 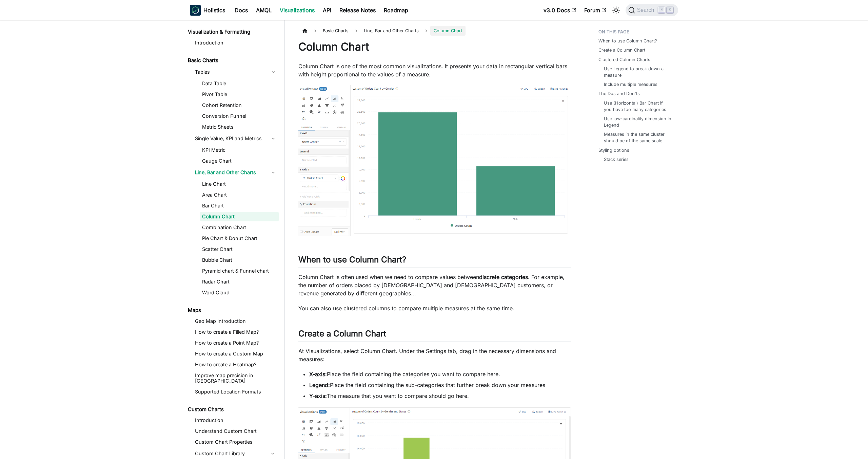 I want to click on a: How to create a Heatmap?, so click(x=235, y=365).